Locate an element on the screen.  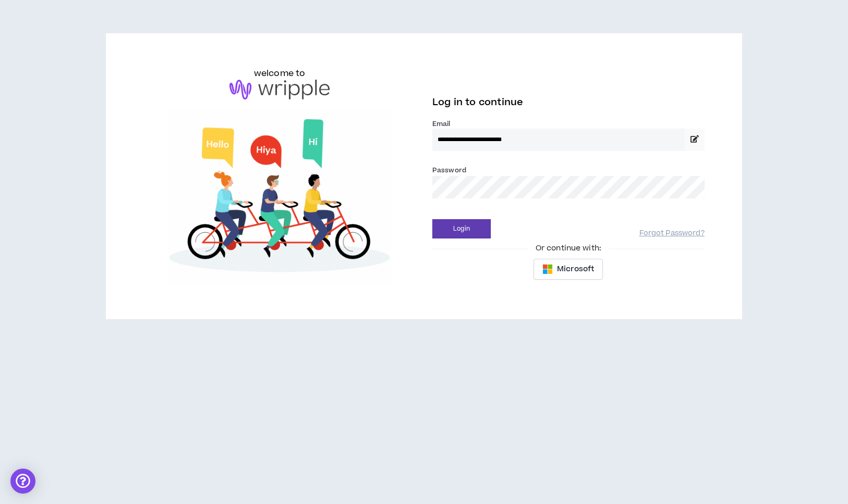
img: Welcome to Wripple is located at coordinates (279, 197).